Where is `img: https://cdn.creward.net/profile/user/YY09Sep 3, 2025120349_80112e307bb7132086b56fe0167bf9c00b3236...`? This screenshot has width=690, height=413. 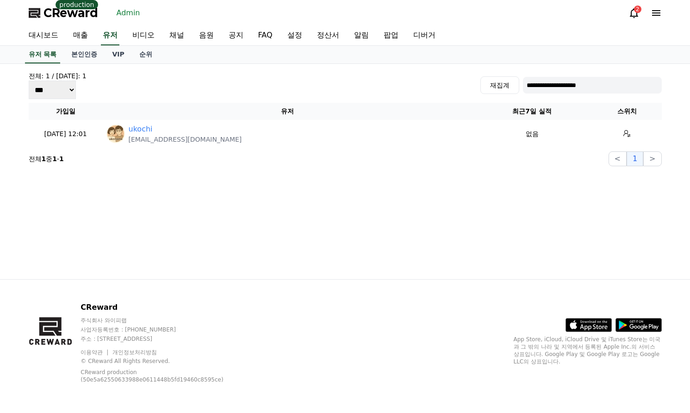 img: https://cdn.creward.net/profile/user/YY09Sep 3, 2025120349_80112e307bb7132086b56fe0167bf9c00b3236... is located at coordinates (116, 134).